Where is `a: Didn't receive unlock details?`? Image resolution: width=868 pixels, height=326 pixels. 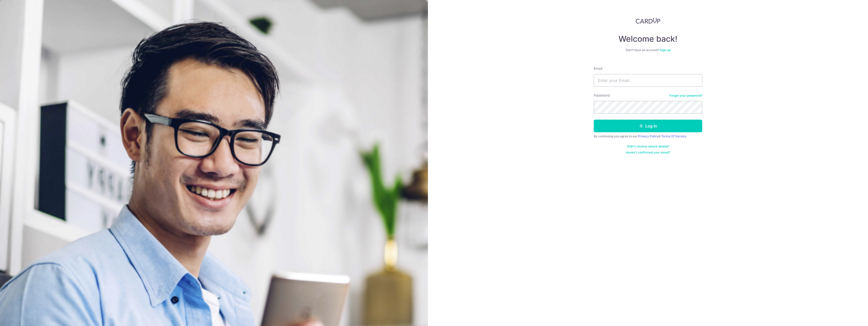 a: Didn't receive unlock details? is located at coordinates (648, 147).